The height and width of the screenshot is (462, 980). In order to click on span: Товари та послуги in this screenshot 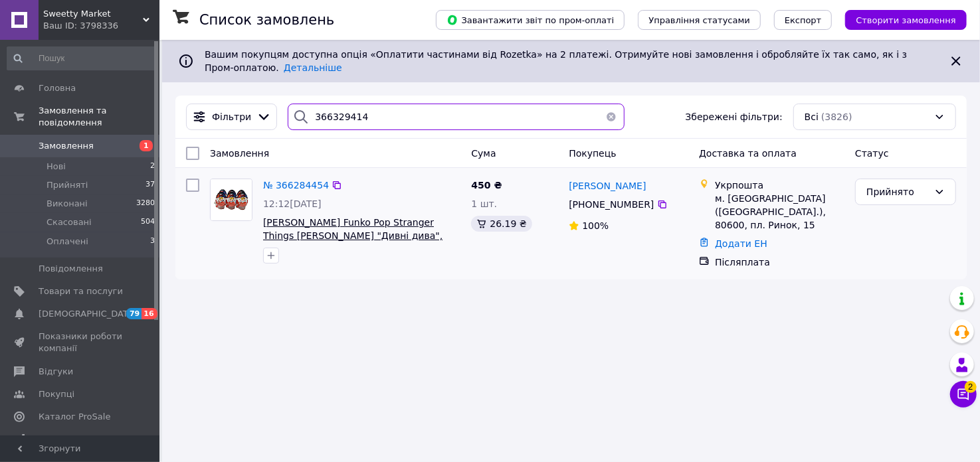, I will do `click(80, 291)`.